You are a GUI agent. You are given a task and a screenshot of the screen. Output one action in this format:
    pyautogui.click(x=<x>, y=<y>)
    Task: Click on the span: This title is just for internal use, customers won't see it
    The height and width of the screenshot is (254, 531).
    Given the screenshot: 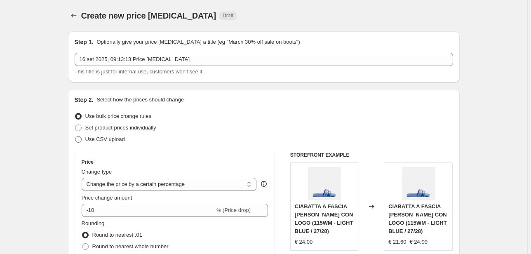 What is the action you would take?
    pyautogui.click(x=139, y=71)
    